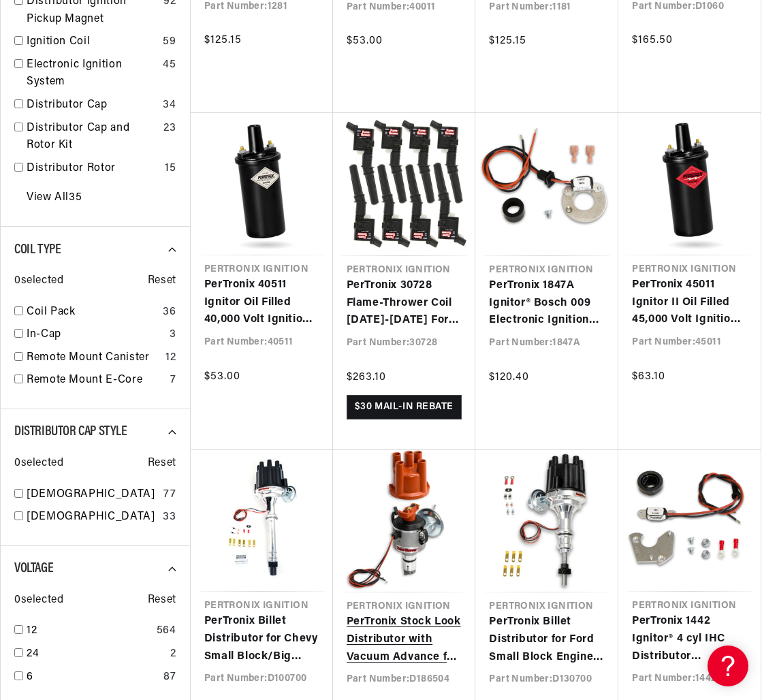 This screenshot has width=762, height=700. I want to click on div: 36, so click(169, 313).